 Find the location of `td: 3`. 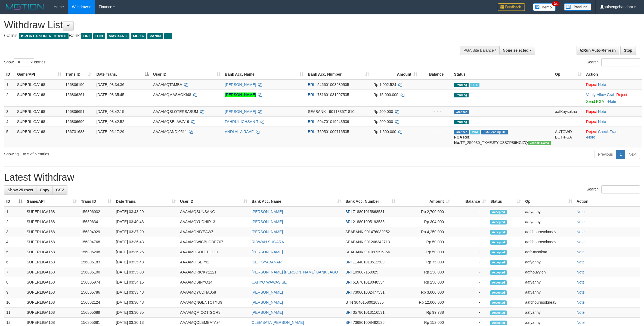

td: 3 is located at coordinates (14, 232).